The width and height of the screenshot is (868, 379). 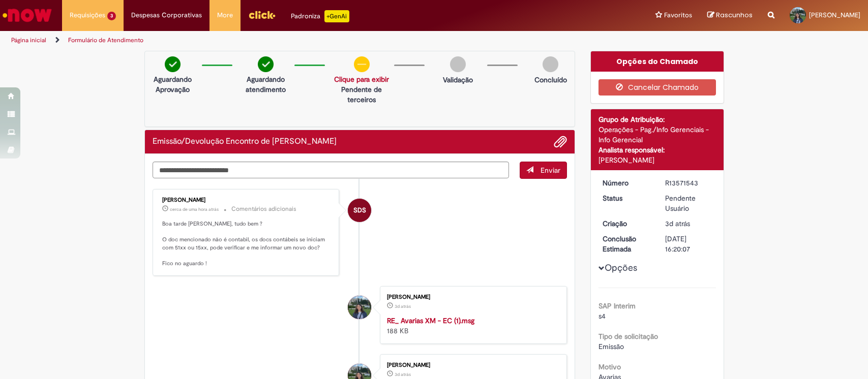 I want to click on span: Enviar, so click(x=550, y=170).